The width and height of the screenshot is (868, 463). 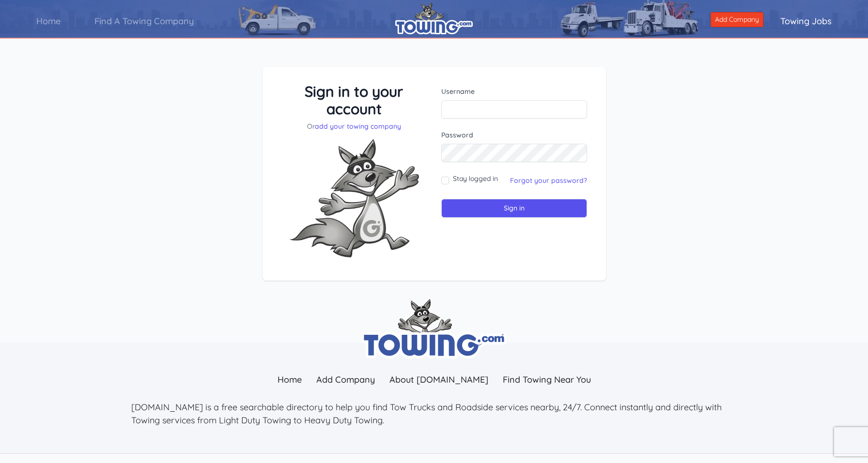 What do you see at coordinates (144, 21) in the screenshot?
I see `a: Find A Towing Company` at bounding box center [144, 21].